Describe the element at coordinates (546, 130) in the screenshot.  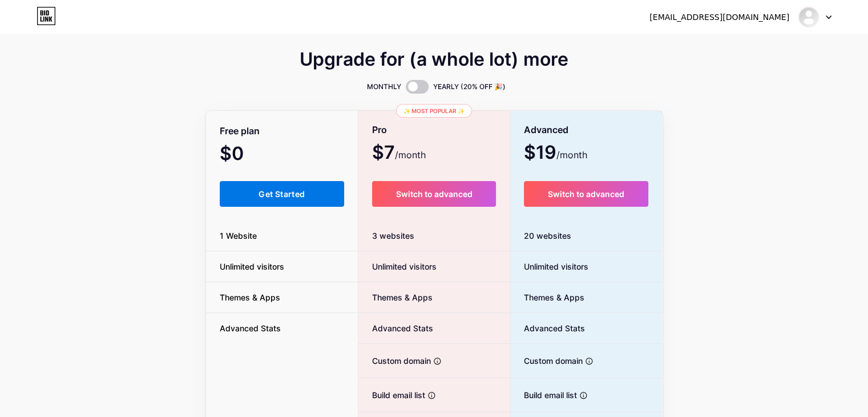
I see `span: Advanced` at that location.